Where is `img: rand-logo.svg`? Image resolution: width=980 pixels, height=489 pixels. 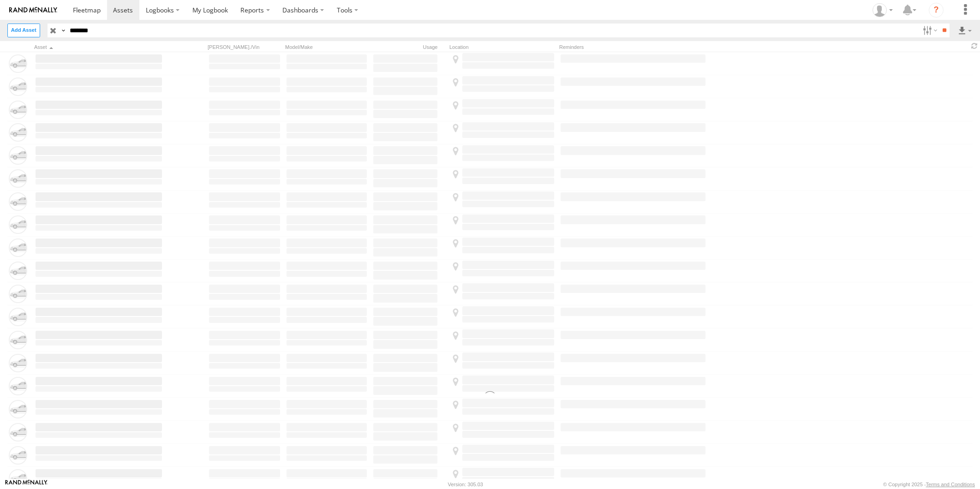 img: rand-logo.svg is located at coordinates (33, 10).